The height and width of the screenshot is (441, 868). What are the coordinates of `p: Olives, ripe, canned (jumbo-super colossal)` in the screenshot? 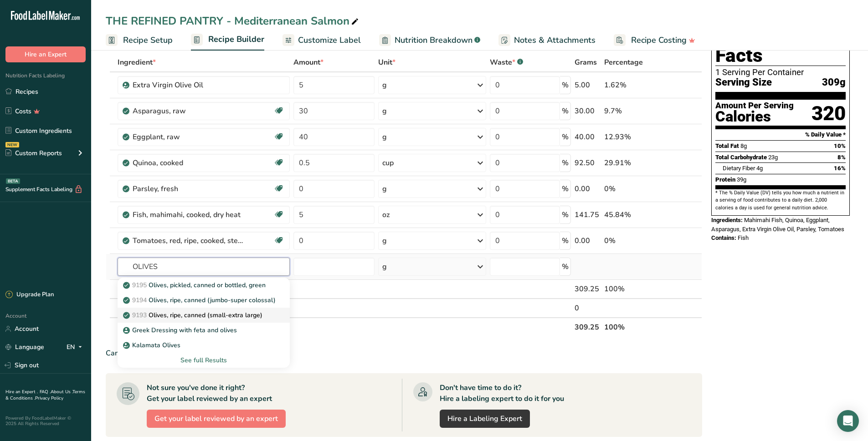 It's located at (200, 300).